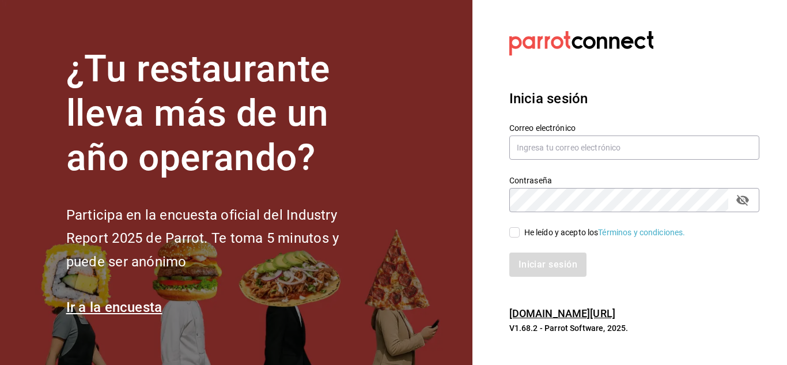 This screenshot has width=787, height=365. What do you see at coordinates (114, 307) in the screenshot?
I see `a: Ir a la encuesta` at bounding box center [114, 307].